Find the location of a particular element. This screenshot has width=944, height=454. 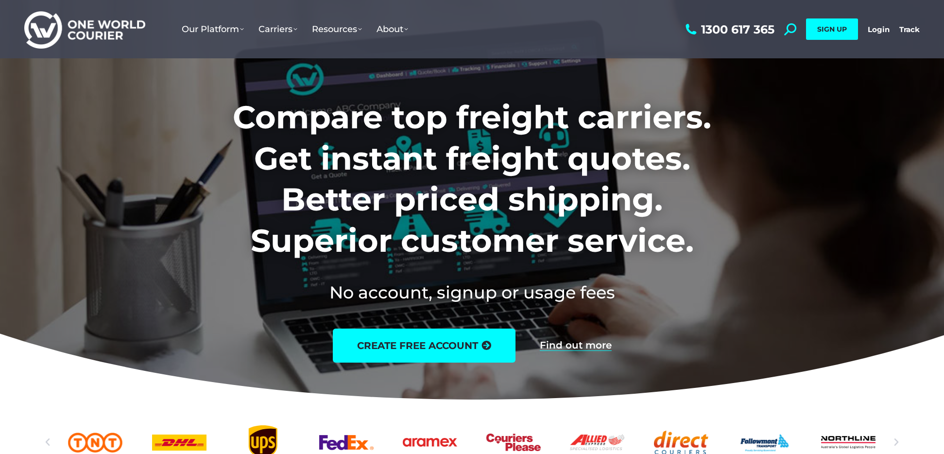

a: create free account is located at coordinates (424, 345).